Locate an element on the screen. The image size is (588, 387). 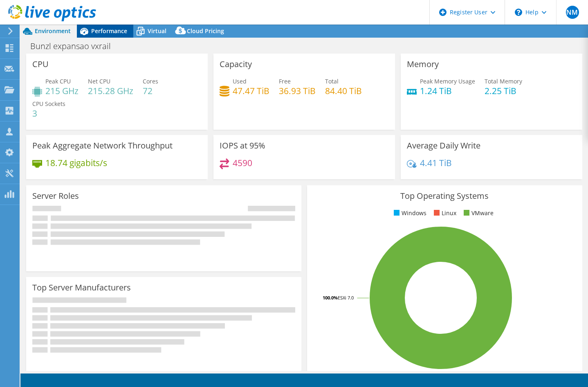
h4: 72 is located at coordinates (151, 91).